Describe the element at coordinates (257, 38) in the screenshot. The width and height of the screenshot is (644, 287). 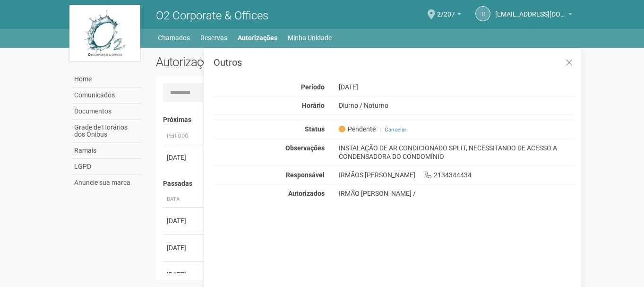
I see `a: Autorizações` at that location.